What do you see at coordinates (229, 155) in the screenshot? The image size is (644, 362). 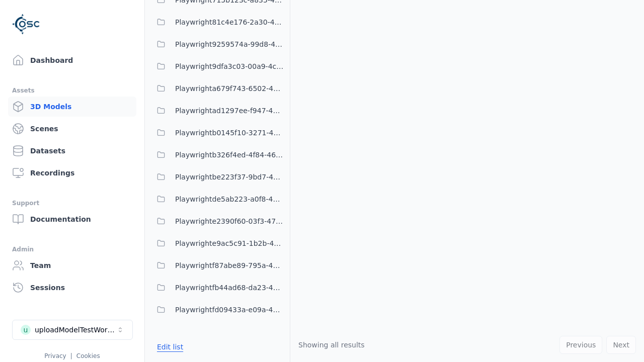 I see `span: Playwrightb326f4ed-4f84-461a-849b-8d9f022e0dbd` at bounding box center [229, 155].